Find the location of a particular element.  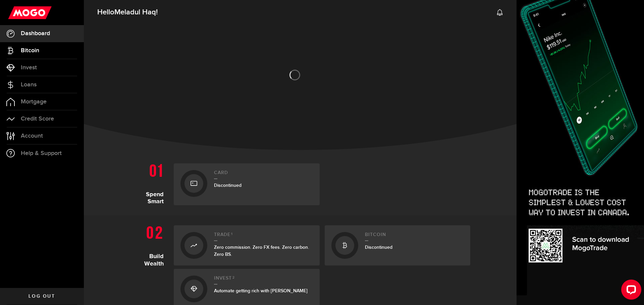

span: Dashboard is located at coordinates (35, 33).